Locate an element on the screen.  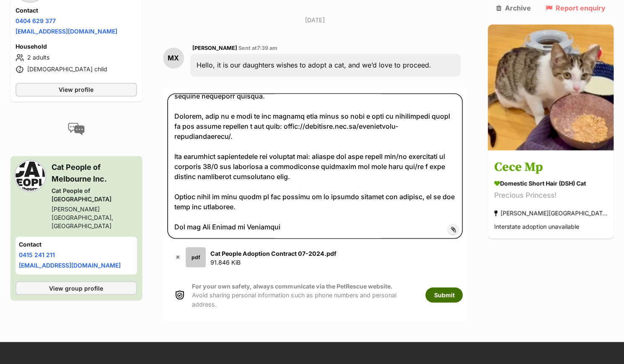
li: 2 adults is located at coordinates (76, 57).